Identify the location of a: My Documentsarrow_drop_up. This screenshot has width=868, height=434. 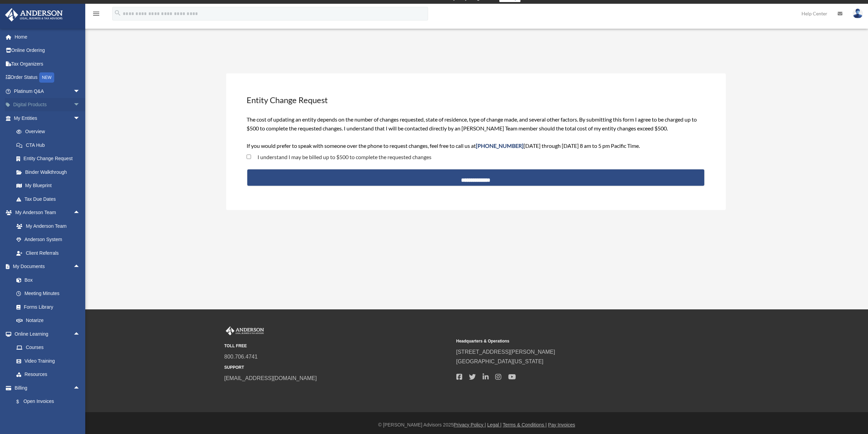
(48, 266).